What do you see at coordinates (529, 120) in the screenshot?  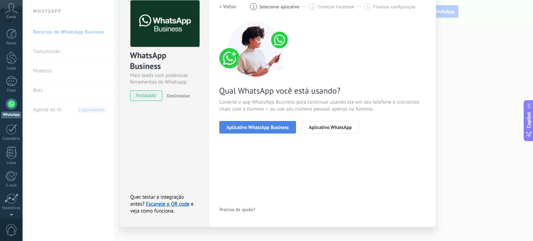 I see `span: Copilot` at bounding box center [529, 120].